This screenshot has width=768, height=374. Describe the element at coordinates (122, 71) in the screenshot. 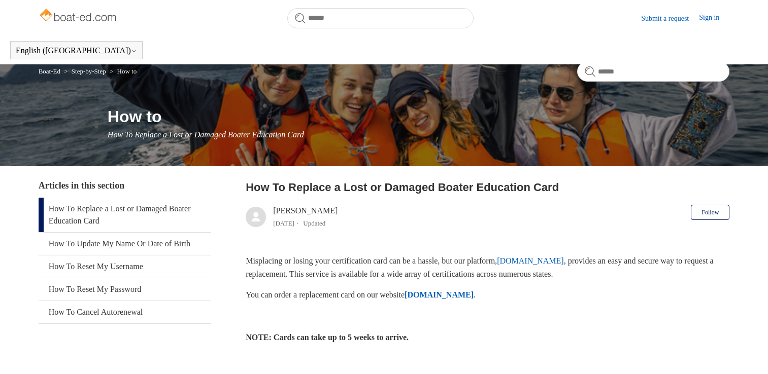

I see `li: How to` at that location.